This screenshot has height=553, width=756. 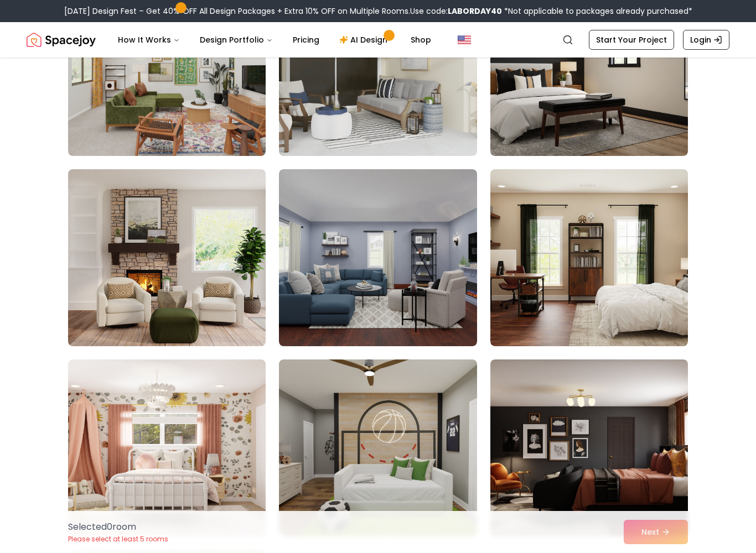 I want to click on img: Spacejoy Logo, so click(x=61, y=40).